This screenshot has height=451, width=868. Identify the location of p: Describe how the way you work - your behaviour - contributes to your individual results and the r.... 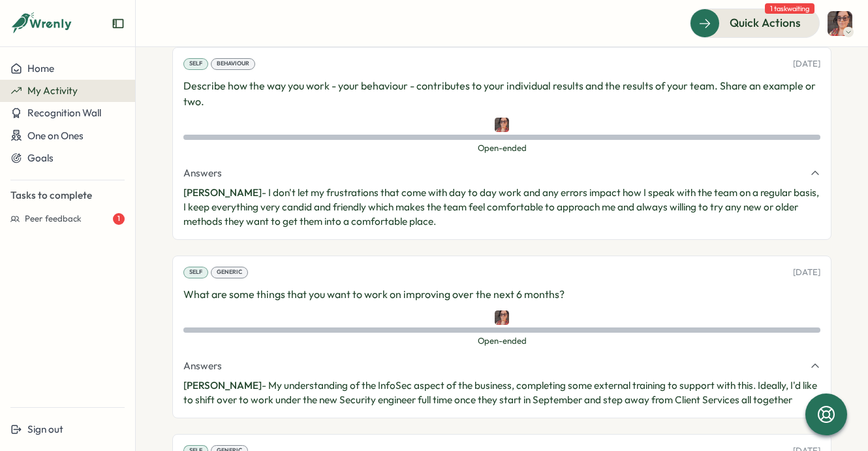
(502, 94).